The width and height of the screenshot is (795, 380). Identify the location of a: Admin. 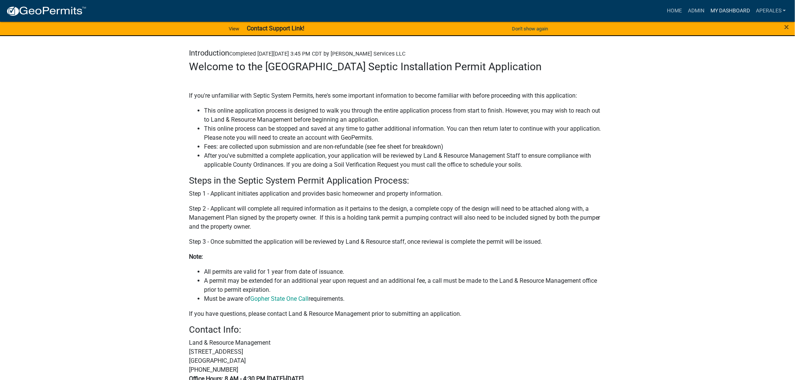
(696, 11).